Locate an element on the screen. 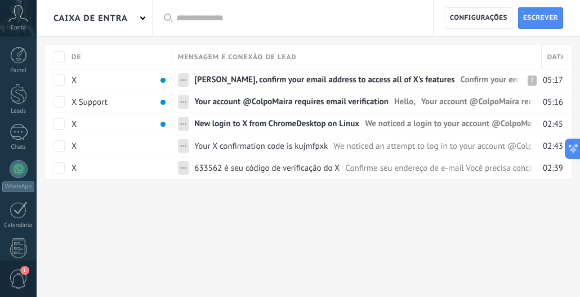 This screenshot has width=580, height=297. span: 02:43 is located at coordinates (553, 146).